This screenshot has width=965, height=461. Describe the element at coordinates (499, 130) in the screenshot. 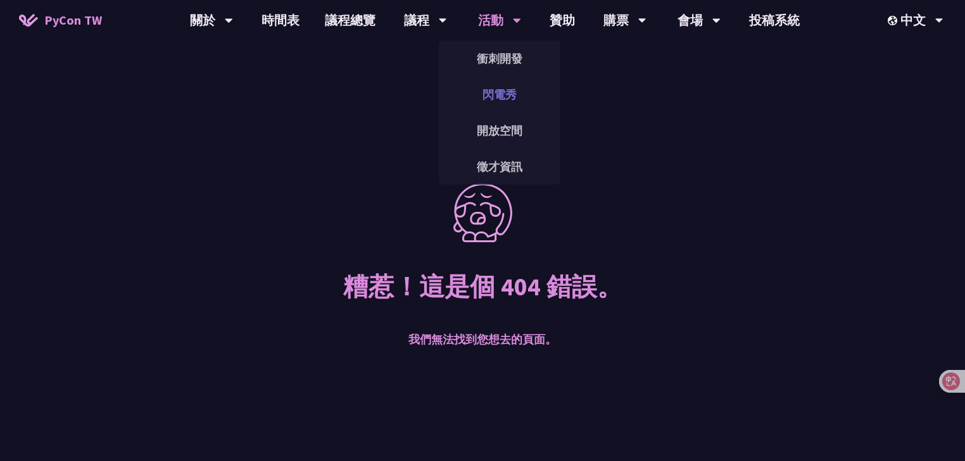

I see `a: 開放空間` at that location.